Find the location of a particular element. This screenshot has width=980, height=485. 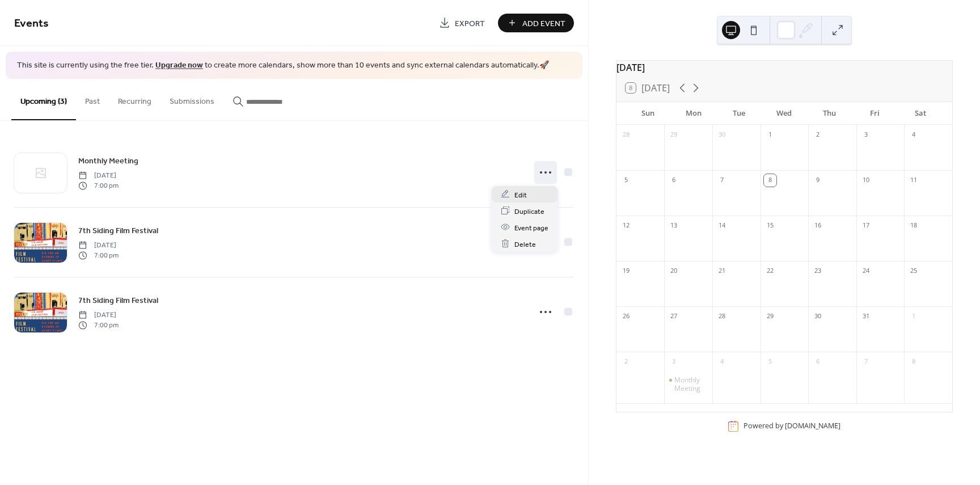

span: Delete is located at coordinates (525, 244).